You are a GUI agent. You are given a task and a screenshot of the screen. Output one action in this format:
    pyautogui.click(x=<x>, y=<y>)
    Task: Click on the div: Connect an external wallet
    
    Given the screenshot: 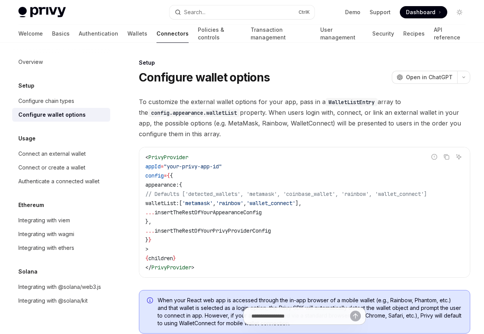 What is the action you would take?
    pyautogui.click(x=52, y=154)
    